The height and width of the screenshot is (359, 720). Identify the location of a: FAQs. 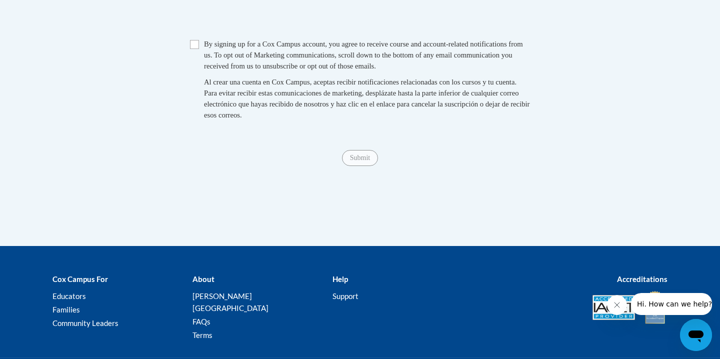
(201, 321).